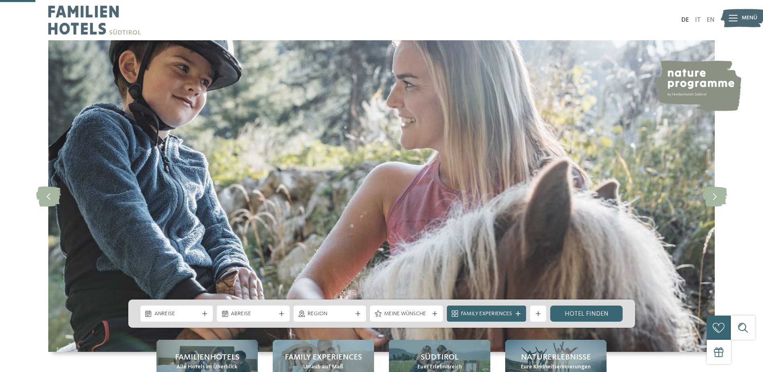  Describe the element at coordinates (697, 86) in the screenshot. I see `a: nature programme by Familienhotels Südtirol` at that location.